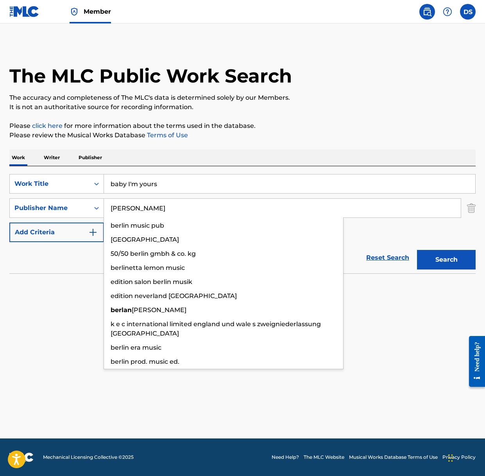 Image resolution: width=485 pixels, height=476 pixels. What do you see at coordinates (18, 158) in the screenshot?
I see `p: Work` at bounding box center [18, 158].